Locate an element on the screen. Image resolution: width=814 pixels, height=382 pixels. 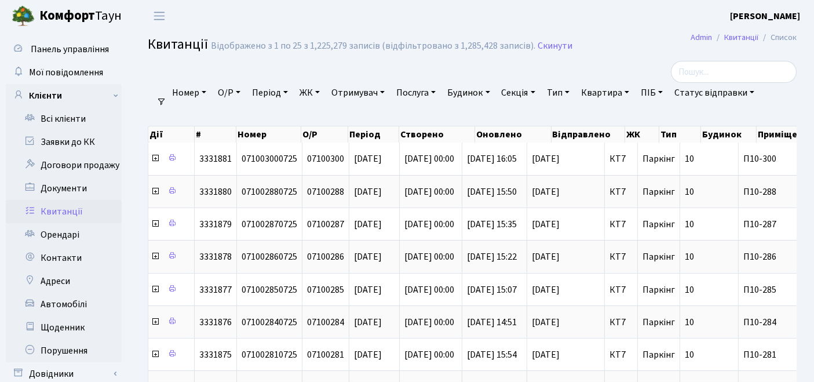
span: 3331877 is located at coordinates (216, 290).